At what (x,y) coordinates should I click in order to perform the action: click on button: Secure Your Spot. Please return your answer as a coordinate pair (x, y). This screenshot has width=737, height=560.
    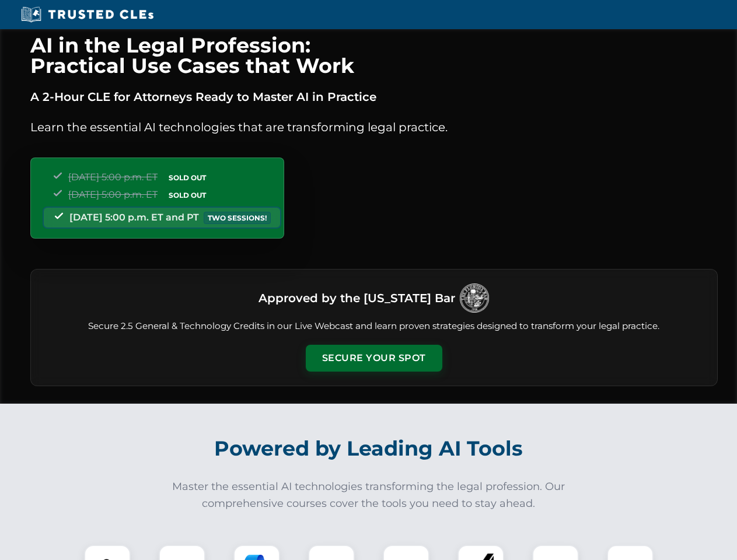
    Looking at the image, I should click on (374, 358).